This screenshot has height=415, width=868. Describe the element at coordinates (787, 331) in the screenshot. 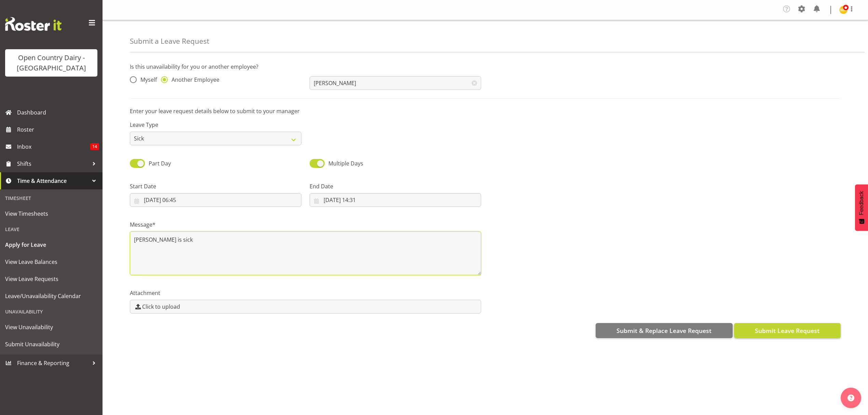

I see `button: Submit Leave Request` at that location.